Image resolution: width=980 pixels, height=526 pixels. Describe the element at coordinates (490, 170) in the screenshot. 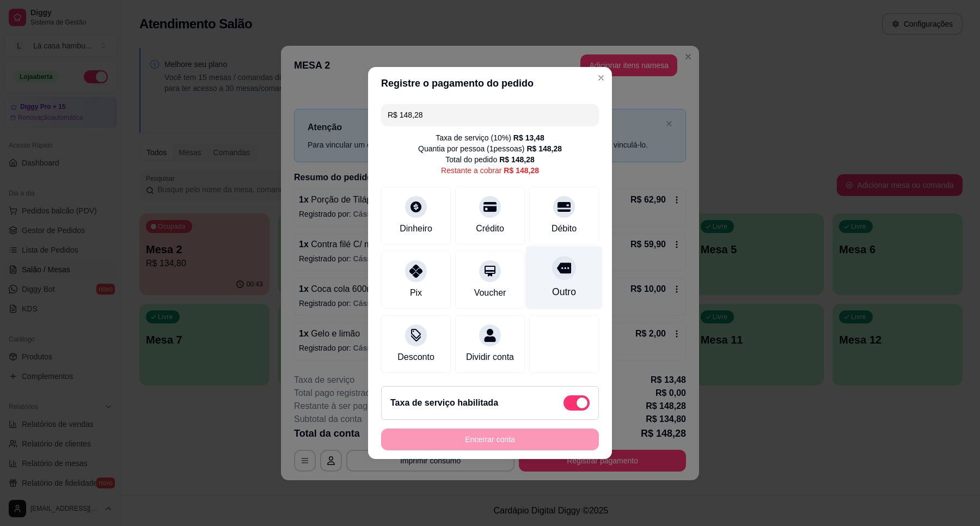

I see `div: Restante a cobrar` at that location.